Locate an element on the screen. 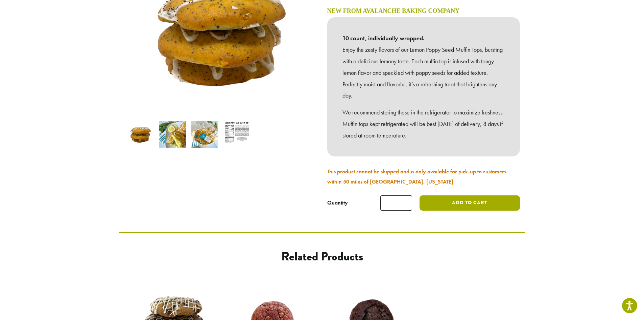 Image resolution: width=644 pixels, height=320 pixels. img: Lemon Poppy Seed Muffin Tops - Image 3 is located at coordinates (205, 134).